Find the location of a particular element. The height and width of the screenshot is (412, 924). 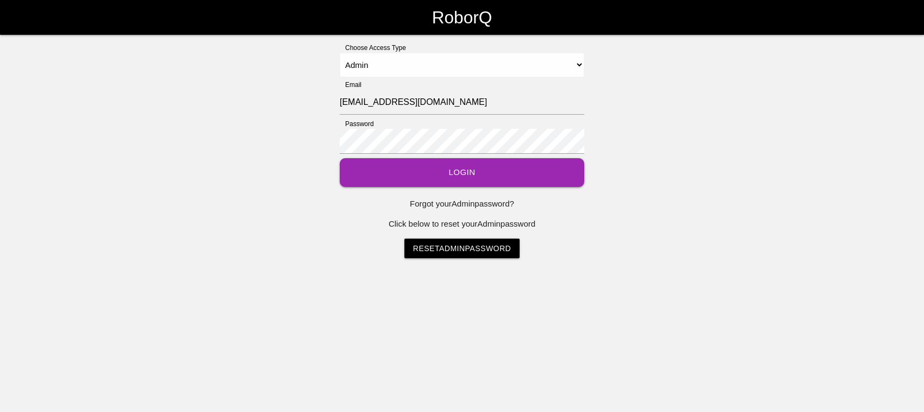

button: Login is located at coordinates (462, 172).